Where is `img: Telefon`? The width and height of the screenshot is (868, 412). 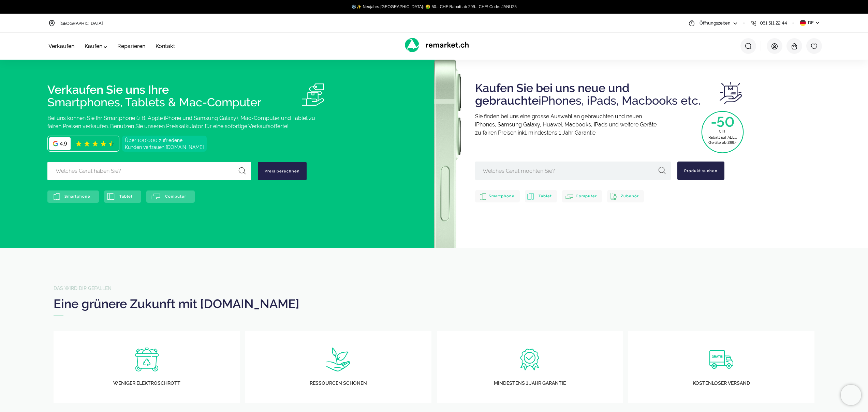 img: Telefon is located at coordinates (754, 23).